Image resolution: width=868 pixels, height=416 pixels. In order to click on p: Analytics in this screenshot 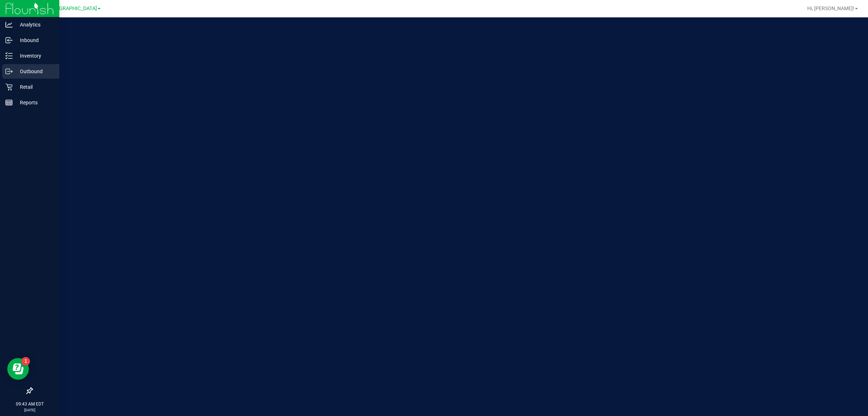, I will do `click(34, 24)`.